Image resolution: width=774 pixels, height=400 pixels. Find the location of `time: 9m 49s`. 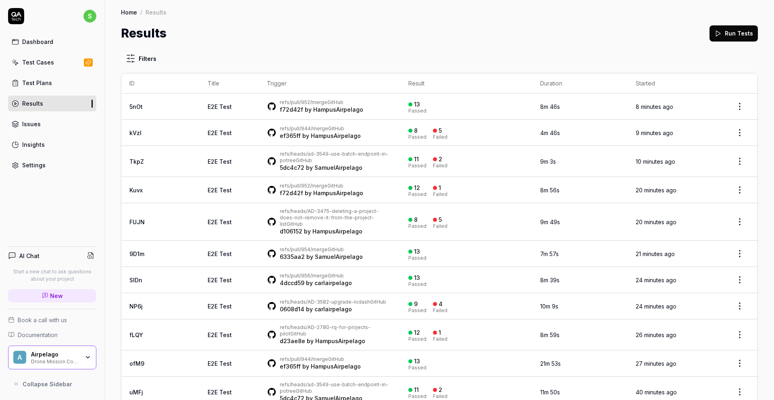

time: 9m 49s is located at coordinates (550, 222).